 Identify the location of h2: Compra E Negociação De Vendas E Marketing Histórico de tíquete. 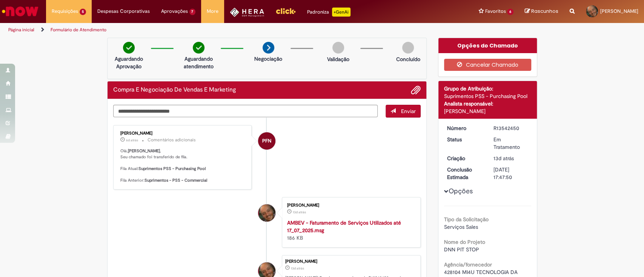
(174, 90).